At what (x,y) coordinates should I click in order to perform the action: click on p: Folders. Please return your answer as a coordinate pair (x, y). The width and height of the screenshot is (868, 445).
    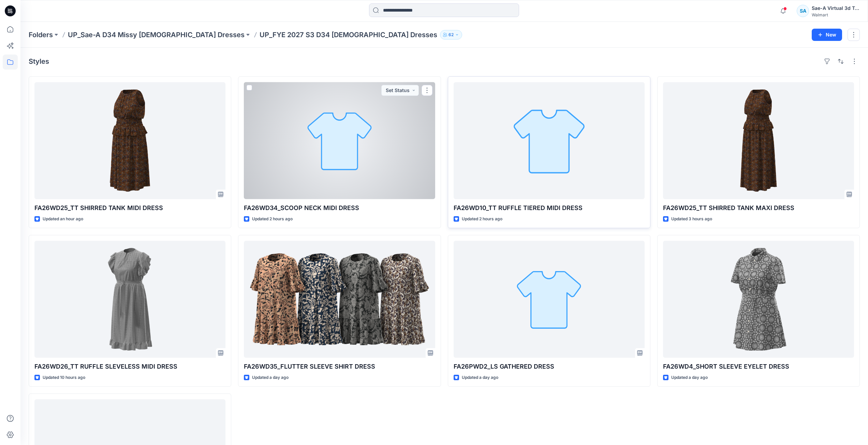
    Looking at the image, I should click on (40, 35).